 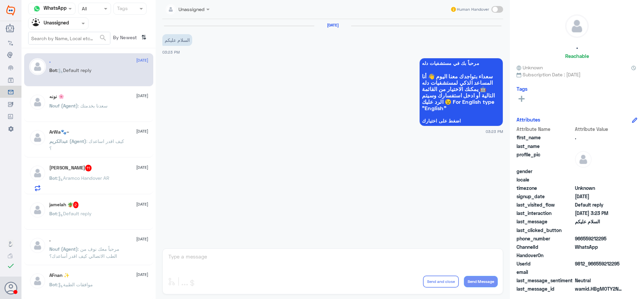 I want to click on span: last_visited_flow, so click(x=545, y=204).